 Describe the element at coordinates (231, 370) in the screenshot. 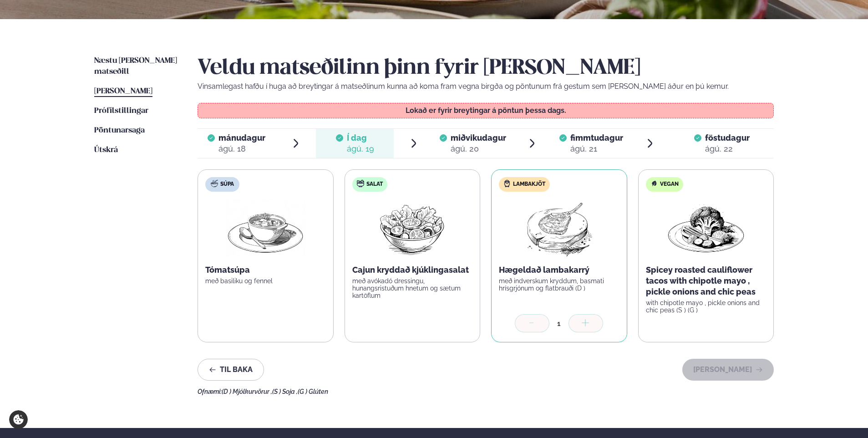

I see `button: Til baka` at that location.